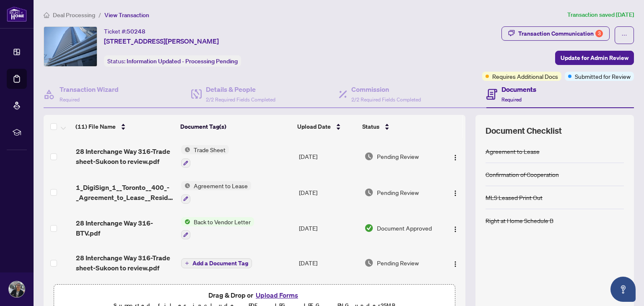  Describe the element at coordinates (595, 58) in the screenshot. I see `span: Update for Admin Review` at that location.